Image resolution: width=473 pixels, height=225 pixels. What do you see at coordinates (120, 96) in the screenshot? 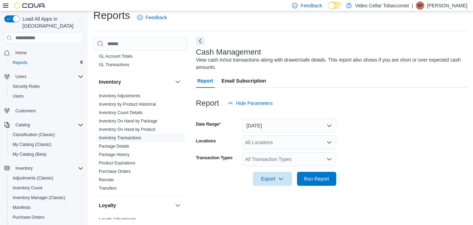
I see `a: Inventory Adjustments` at bounding box center [120, 96].